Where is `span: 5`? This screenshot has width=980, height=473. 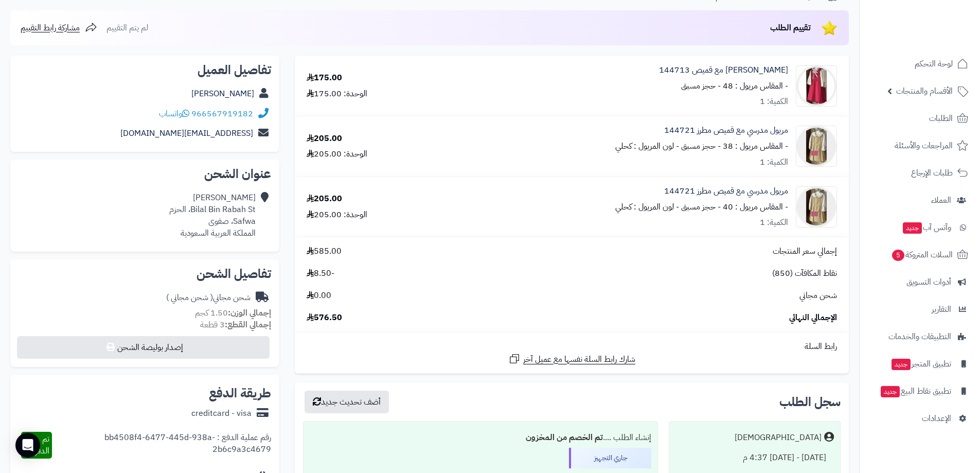
span: 5 is located at coordinates (898, 255).